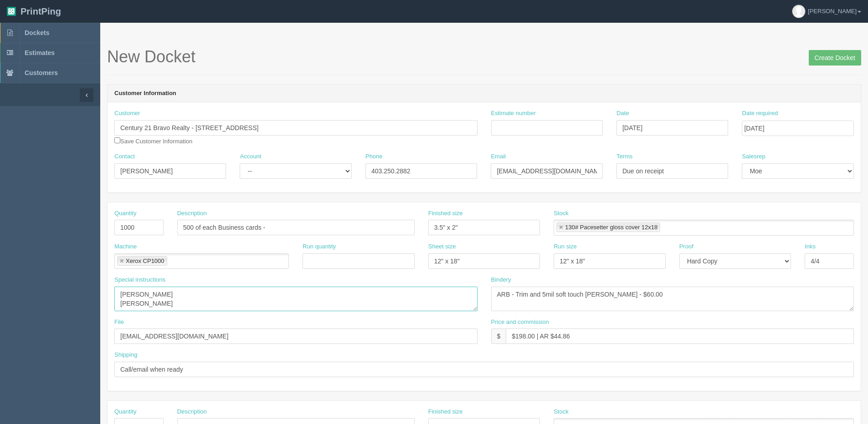  Describe the element at coordinates (810, 247) in the screenshot. I see `label: Inks` at that location.